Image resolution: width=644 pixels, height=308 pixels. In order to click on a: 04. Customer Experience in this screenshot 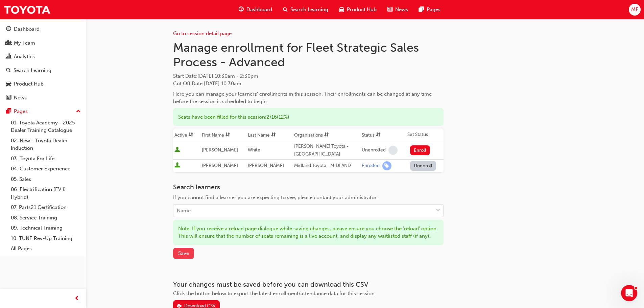, I will do `click(45, 169)`.